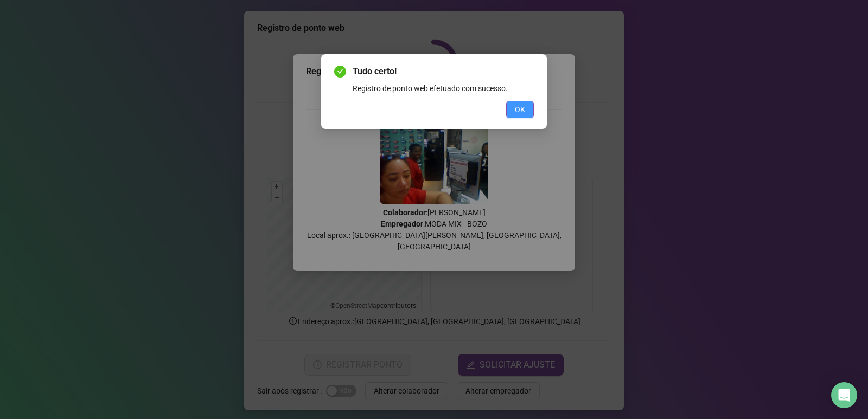 Image resolution: width=868 pixels, height=419 pixels. Describe the element at coordinates (443, 72) in the screenshot. I see `span: Tudo certo!` at that location.